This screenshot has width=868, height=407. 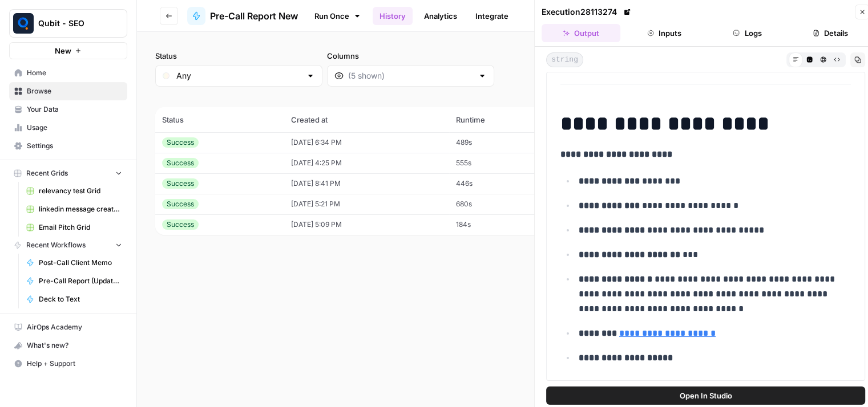 I want to click on button: New, so click(x=68, y=51).